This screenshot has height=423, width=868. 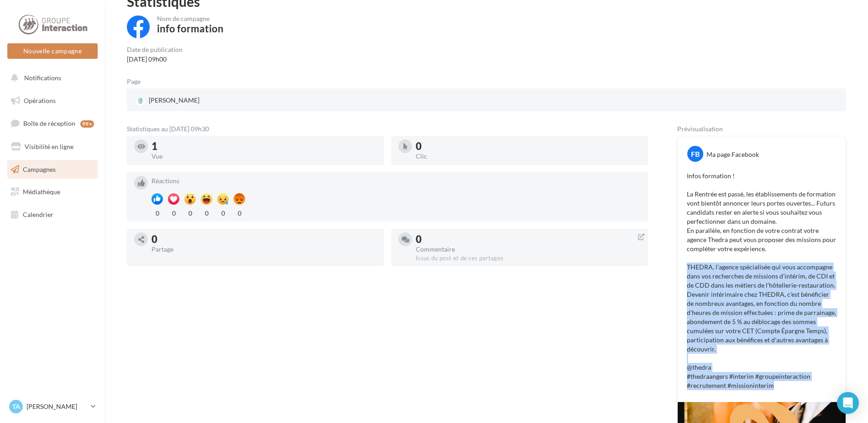 What do you see at coordinates (528, 258) in the screenshot?
I see `div: Issus du post et de ses partages` at bounding box center [528, 258].